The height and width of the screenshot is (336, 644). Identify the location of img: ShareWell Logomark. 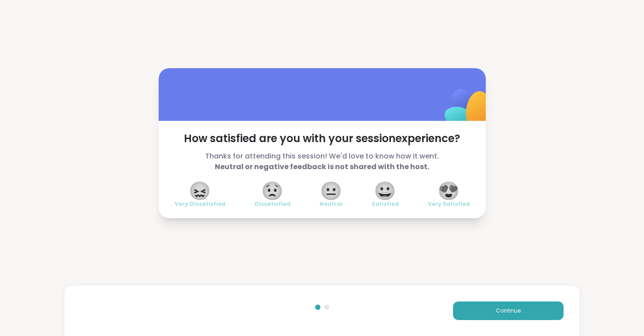
(468, 110).